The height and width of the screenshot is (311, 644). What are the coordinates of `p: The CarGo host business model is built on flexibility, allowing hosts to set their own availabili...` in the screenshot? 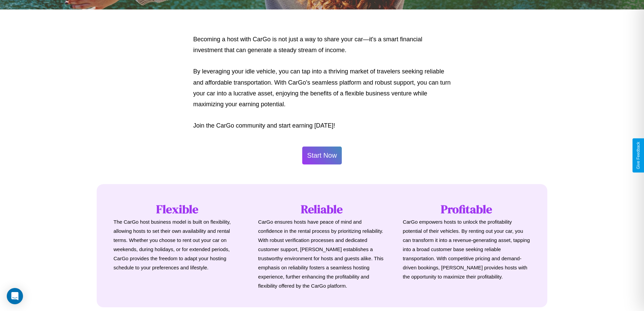 It's located at (177, 245).